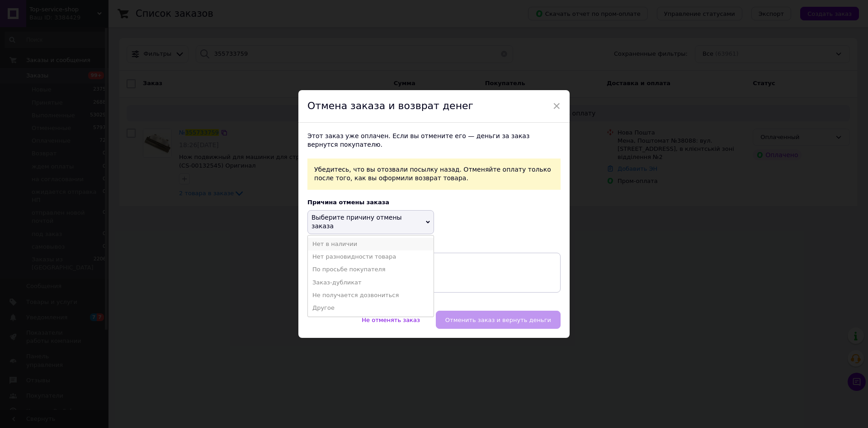  Describe the element at coordinates (434, 174) in the screenshot. I see `div: Убедитесь, что вы отозвали посылку назад. Отменяйте оплату только после того, как вы оформили воз...` at that location.